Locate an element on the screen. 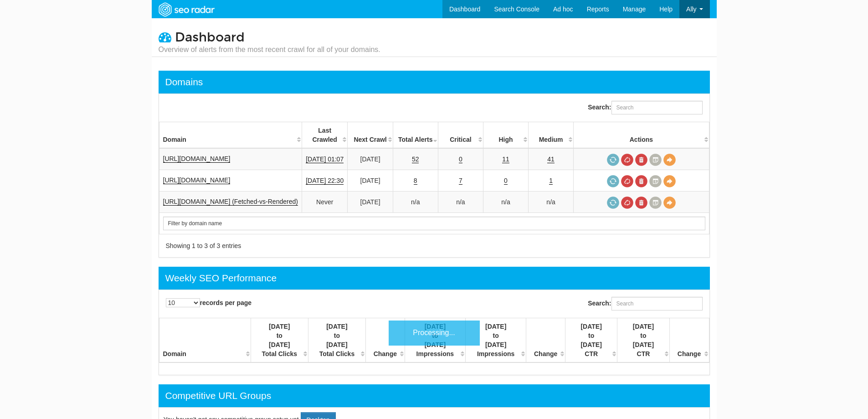 This screenshot has height=419, width=868. th: Actions: activate to sort column ascending is located at coordinates (641, 135).